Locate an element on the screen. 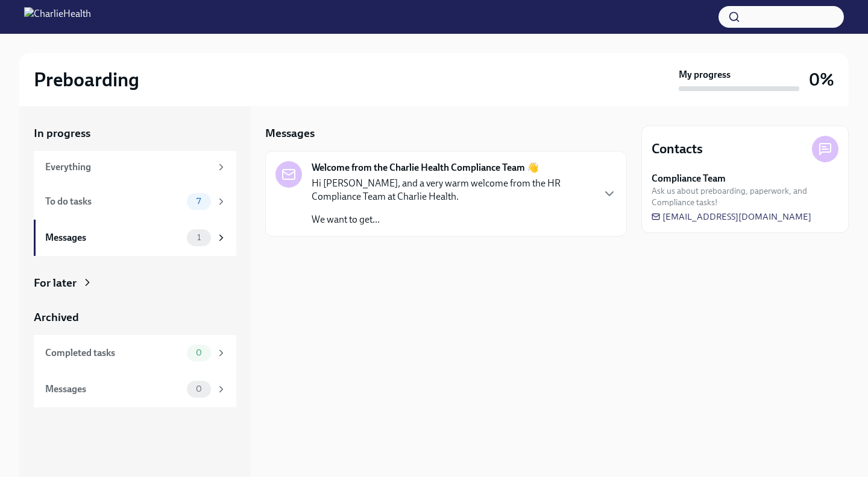 Image resolution: width=868 pixels, height=490 pixels. p: We want to get... is located at coordinates (452, 219).